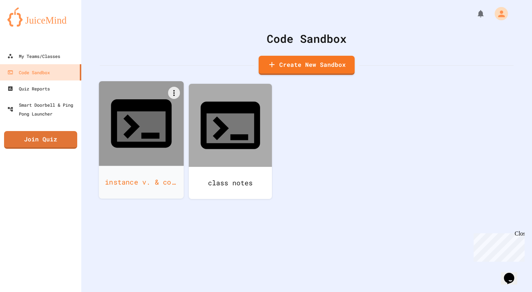 Image resolution: width=532 pixels, height=292 pixels. Describe the element at coordinates (27, 25) in the screenshot. I see `div: Chat with us now!Close` at that location.